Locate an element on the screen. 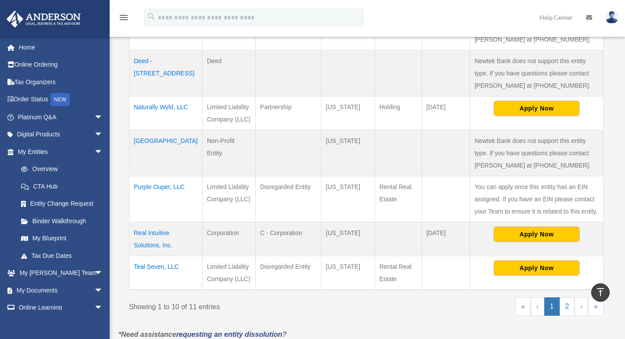  i: vertical_align_top is located at coordinates (600, 292).